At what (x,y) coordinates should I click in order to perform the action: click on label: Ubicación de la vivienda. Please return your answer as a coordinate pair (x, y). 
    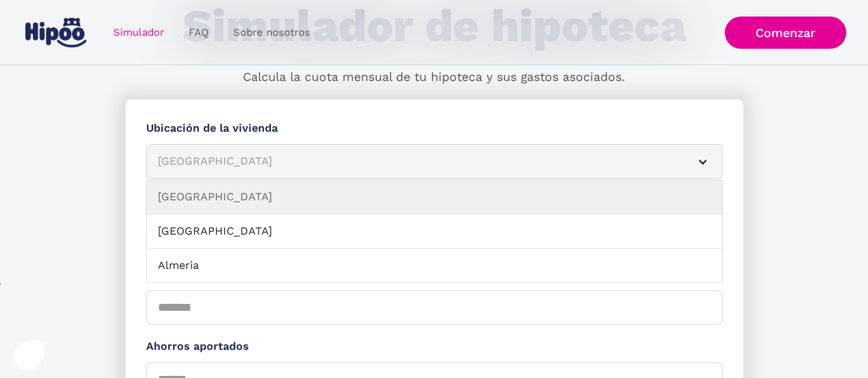
    Looking at the image, I should click on (434, 128).